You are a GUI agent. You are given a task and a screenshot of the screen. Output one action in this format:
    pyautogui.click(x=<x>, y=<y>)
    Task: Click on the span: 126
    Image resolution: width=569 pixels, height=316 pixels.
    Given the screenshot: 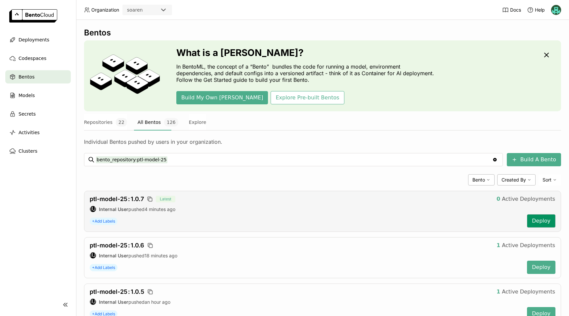 What is the action you would take?
    pyautogui.click(x=171, y=122)
    